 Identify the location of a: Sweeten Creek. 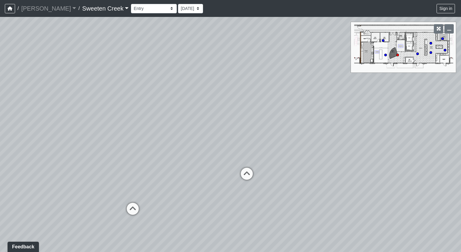
(105, 8).